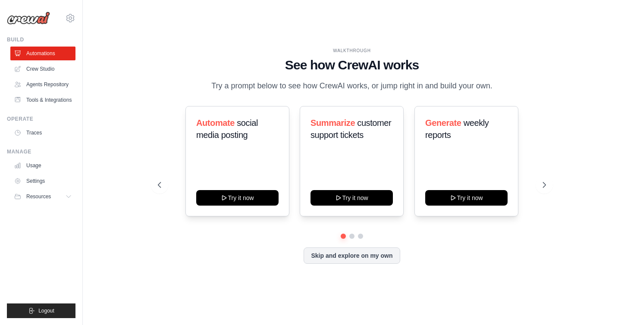 Image resolution: width=621 pixels, height=325 pixels. I want to click on a: Crew Studio, so click(43, 69).